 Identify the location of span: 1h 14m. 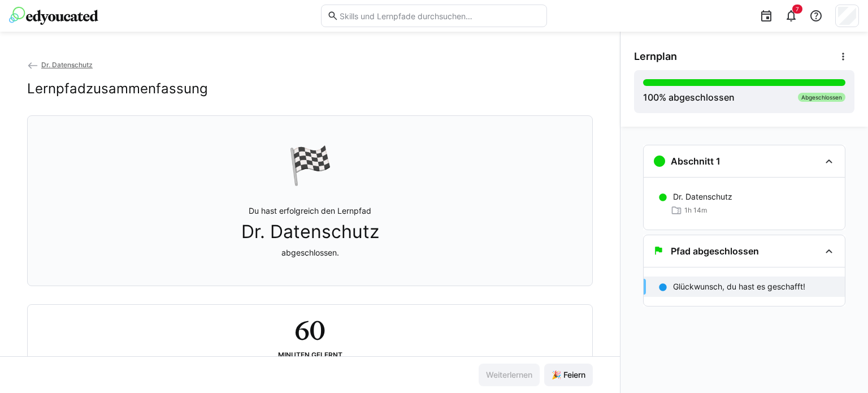
(696, 210).